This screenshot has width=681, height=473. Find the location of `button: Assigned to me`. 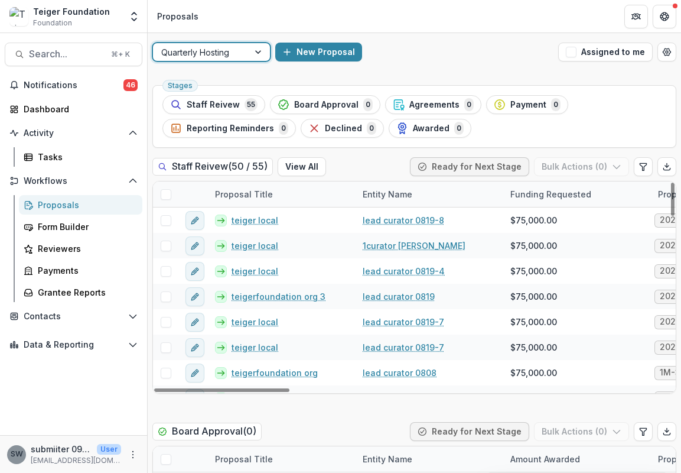

button: Assigned to me is located at coordinates (606, 52).